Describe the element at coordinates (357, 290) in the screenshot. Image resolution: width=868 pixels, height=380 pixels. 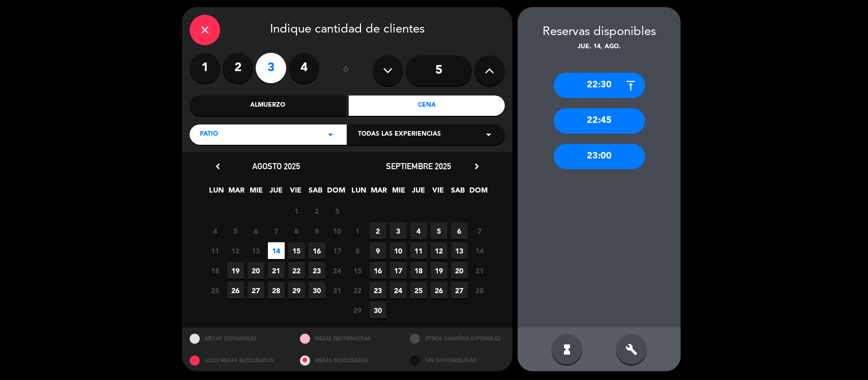
I see `span: 22` at that location.